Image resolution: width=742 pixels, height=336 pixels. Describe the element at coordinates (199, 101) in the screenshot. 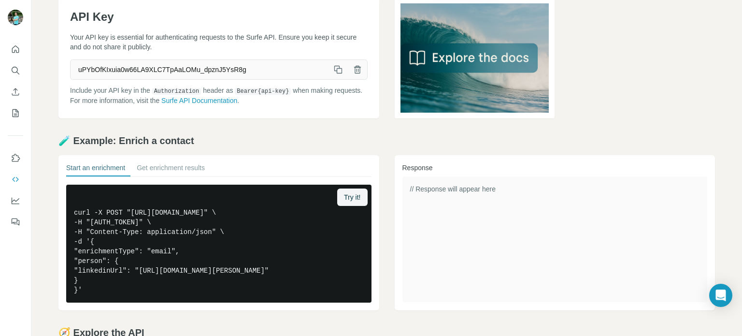

I see `a: Surfe API Documentation` at that location.